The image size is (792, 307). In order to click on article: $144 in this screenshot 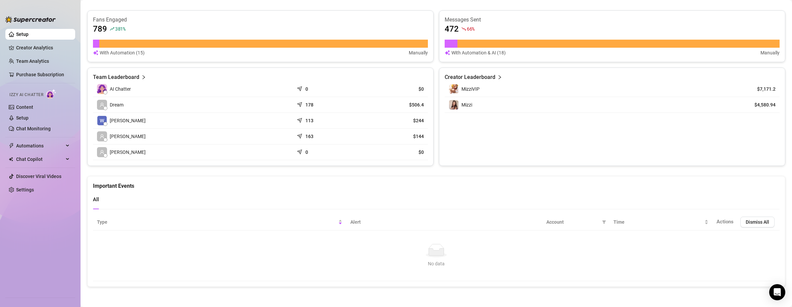, I will do `click(394, 136)`.